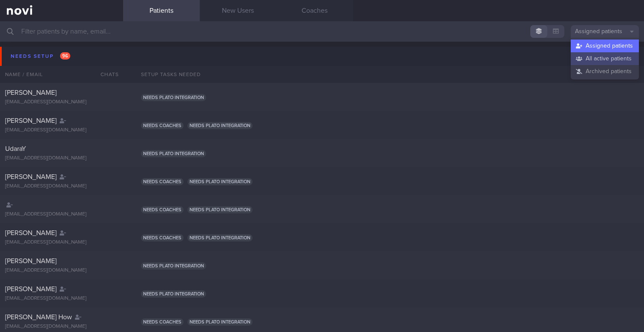 Image resolution: width=644 pixels, height=332 pixels. I want to click on div: Chats, so click(106, 75).